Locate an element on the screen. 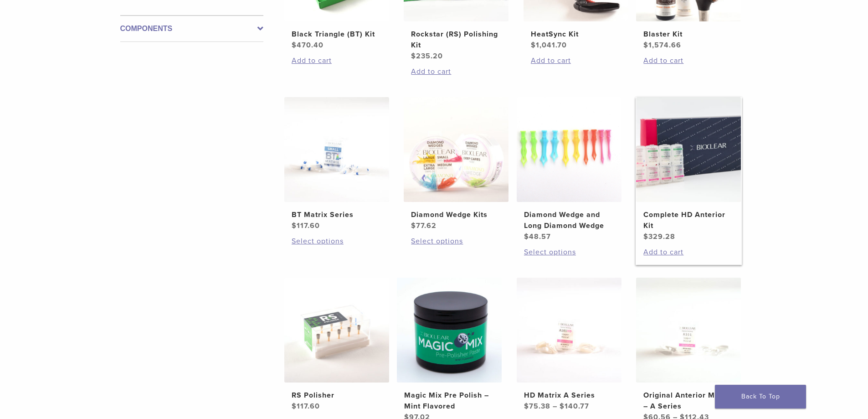 The height and width of the screenshot is (419, 868). h2: Diamond Wedge Kits is located at coordinates (456, 215).